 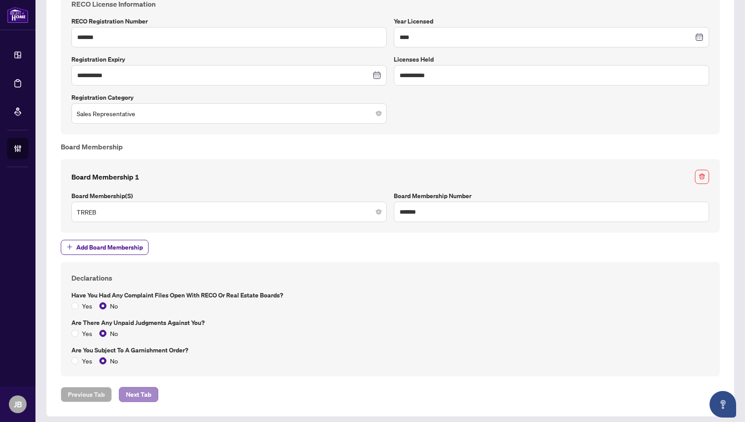 I want to click on label: Licenses Held, so click(x=551, y=59).